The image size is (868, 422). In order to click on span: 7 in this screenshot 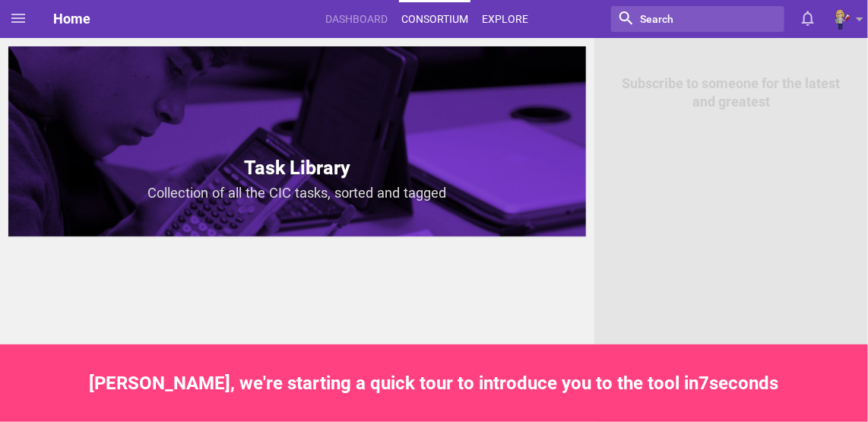, I will do `click(704, 383)`.